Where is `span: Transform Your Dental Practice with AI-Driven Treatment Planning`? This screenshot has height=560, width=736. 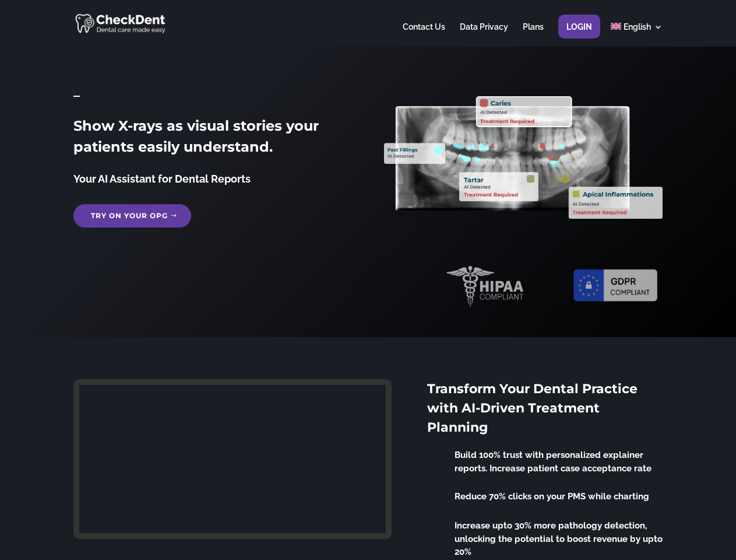
span: Transform Your Dental Practice with AI-Driven Treatment Planning is located at coordinates (532, 407).